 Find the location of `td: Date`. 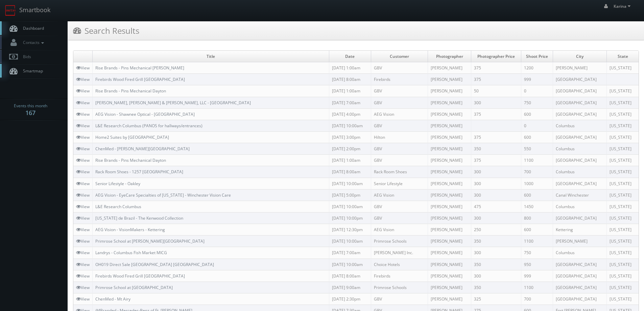

td: Date is located at coordinates (350, 57).